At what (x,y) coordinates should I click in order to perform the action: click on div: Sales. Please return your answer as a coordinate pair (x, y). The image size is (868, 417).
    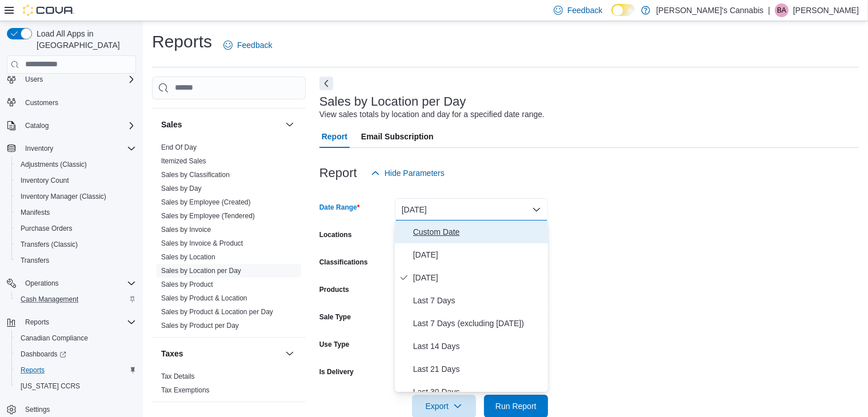
    Looking at the image, I should click on (229, 239).